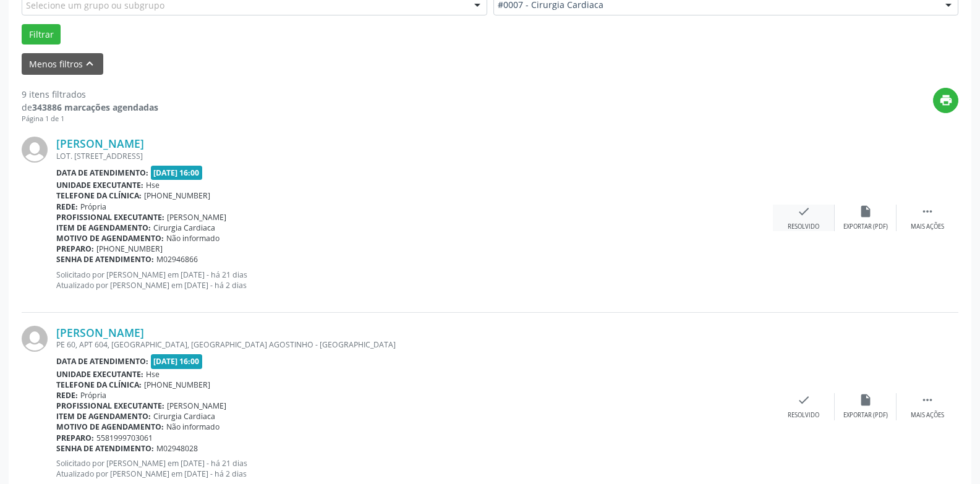  Describe the element at coordinates (946, 100) in the screenshot. I see `i: print` at that location.